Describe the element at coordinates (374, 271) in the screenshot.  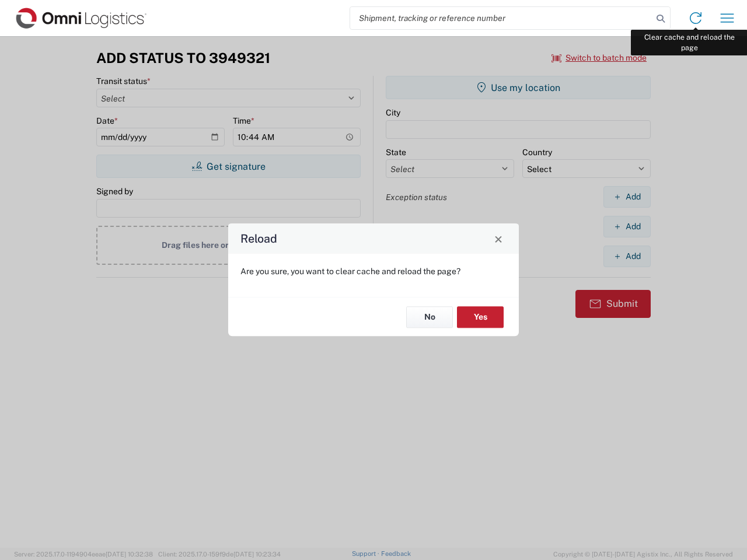
I see `p: Are you sure, you want to clear cache and reload the page?` at that location.